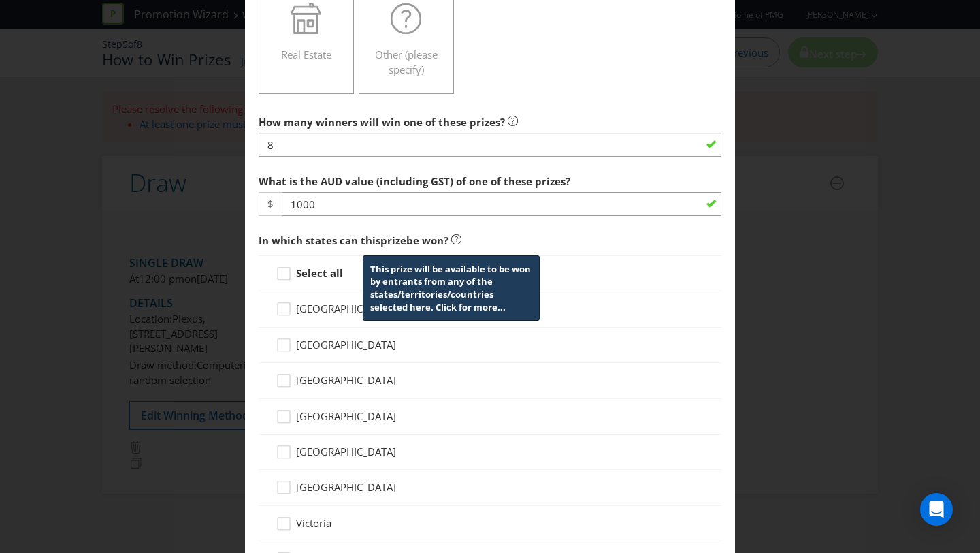  What do you see at coordinates (936, 509) in the screenshot?
I see `div: Open Intercom Messenger` at bounding box center [936, 509].